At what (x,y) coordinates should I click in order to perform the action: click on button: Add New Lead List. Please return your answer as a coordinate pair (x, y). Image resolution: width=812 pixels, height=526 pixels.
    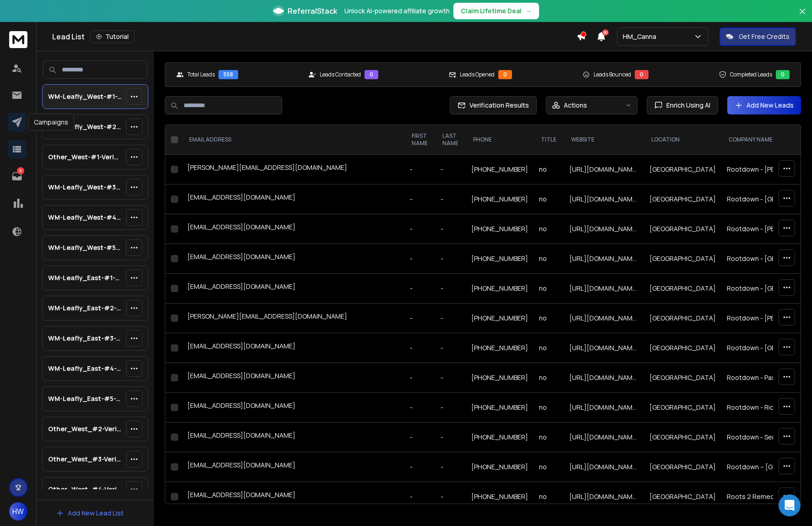
    Looking at the image, I should click on (90, 513).